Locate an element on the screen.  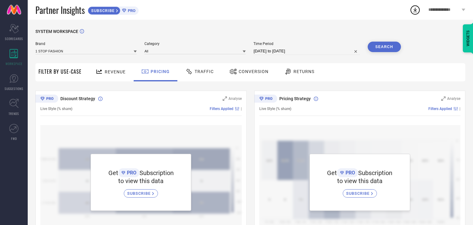
span: Category is located at coordinates (195, 44).